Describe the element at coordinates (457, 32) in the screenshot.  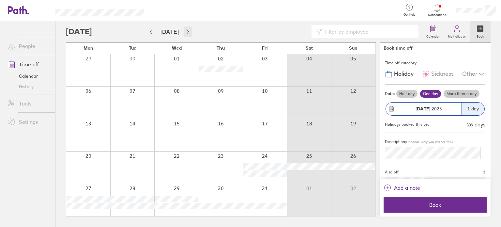
I see `a: My holidays` at that location.